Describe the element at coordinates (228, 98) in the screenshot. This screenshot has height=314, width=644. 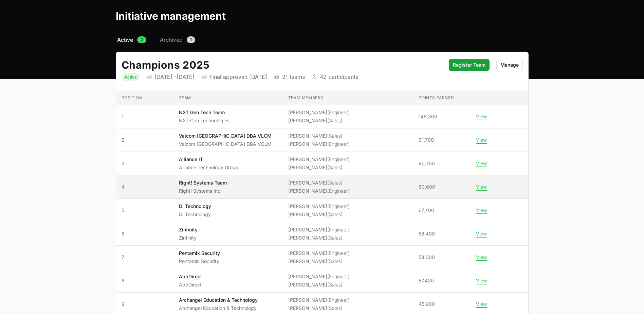
I see `th: Team` at that location.